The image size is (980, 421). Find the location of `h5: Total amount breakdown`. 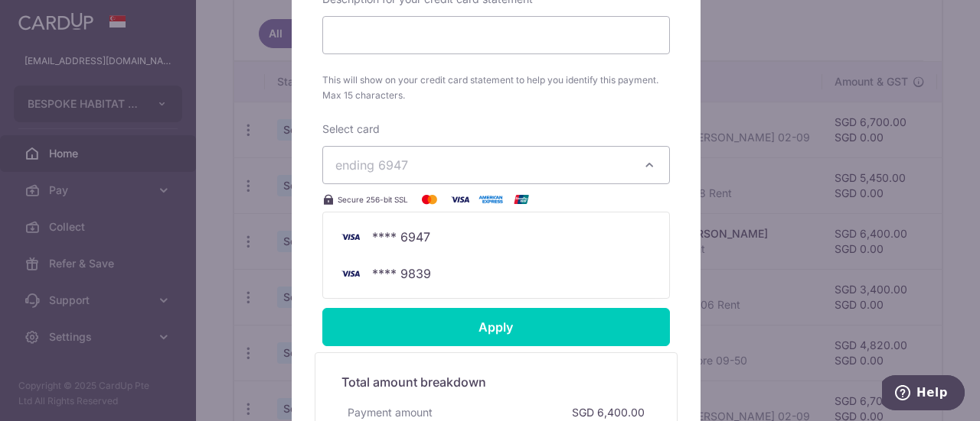

h5: Total amount breakdown is located at coordinates (496, 382).